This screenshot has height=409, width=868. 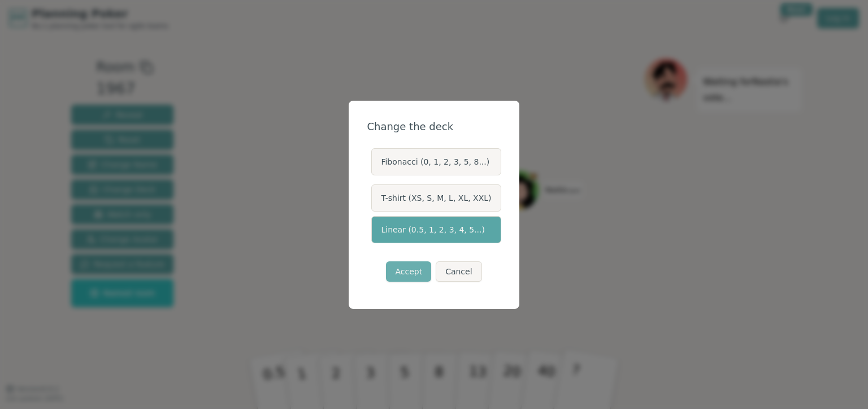 I want to click on label: T-shirt (XS, S, M, L, XL, XXL), so click(x=435, y=198).